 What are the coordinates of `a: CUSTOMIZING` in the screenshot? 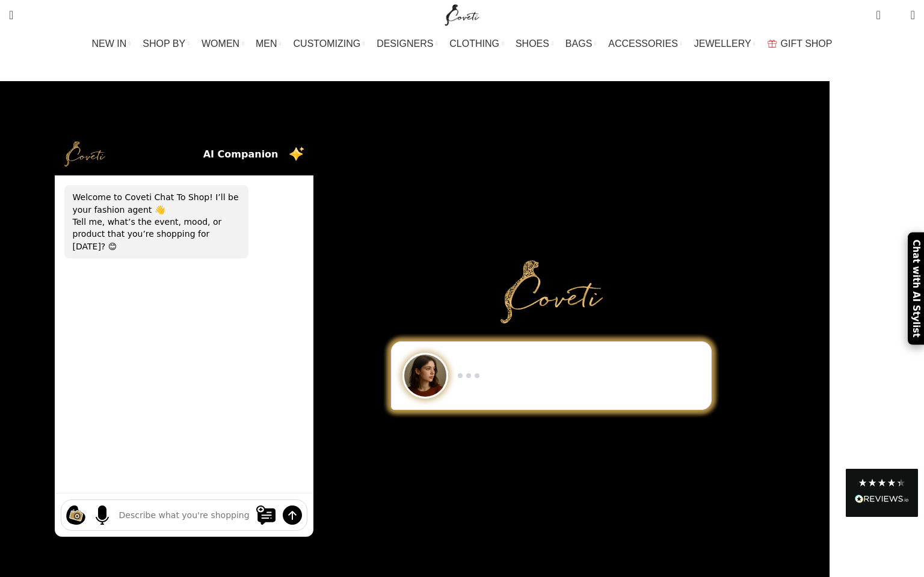 It's located at (329, 44).